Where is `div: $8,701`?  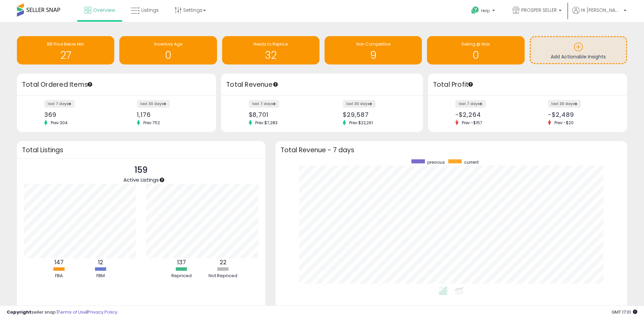 div: $8,701 is located at coordinates (283, 114).